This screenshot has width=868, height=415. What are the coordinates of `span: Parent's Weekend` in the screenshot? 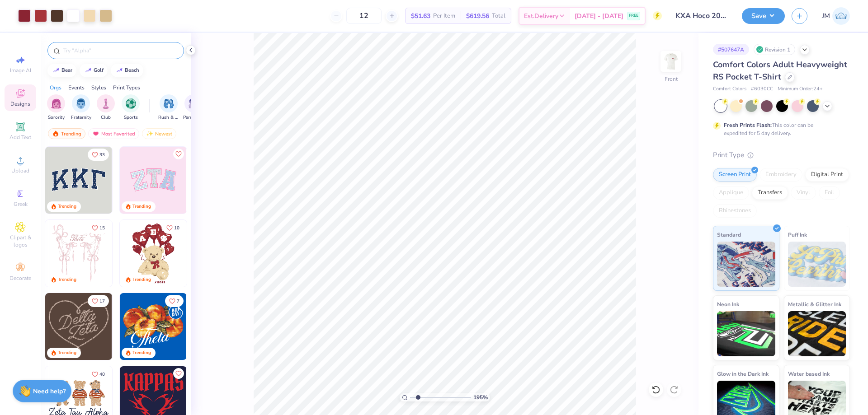 It's located at (194, 117).